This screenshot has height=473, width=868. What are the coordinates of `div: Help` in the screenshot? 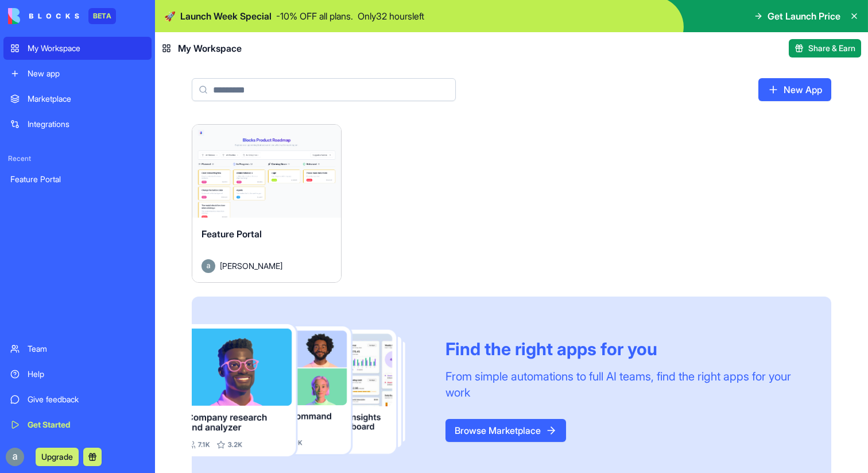 It's located at (86, 374).